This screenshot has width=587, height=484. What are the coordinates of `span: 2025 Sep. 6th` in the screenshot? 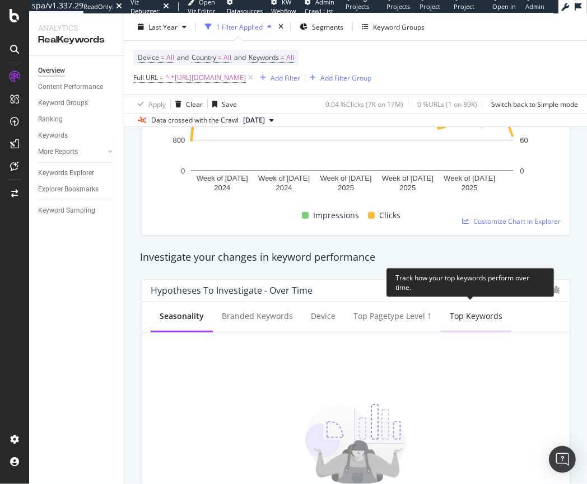 It's located at (254, 120).